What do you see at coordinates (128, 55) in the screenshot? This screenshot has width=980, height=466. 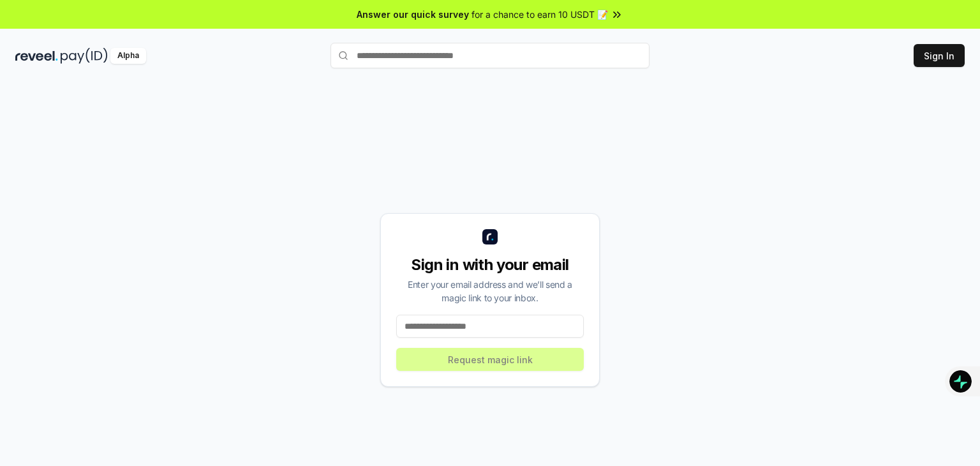 I see `div: Alpha` at bounding box center [128, 55].